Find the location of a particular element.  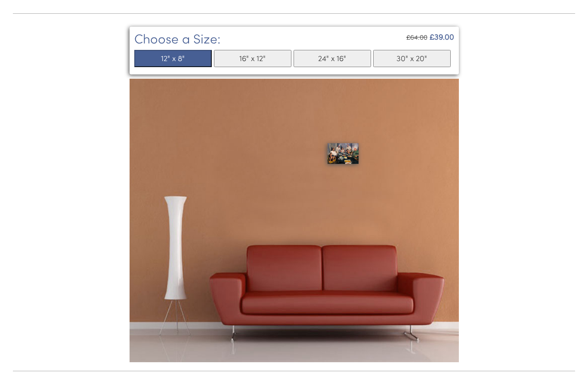

button: 30" x 20" is located at coordinates (411, 59).